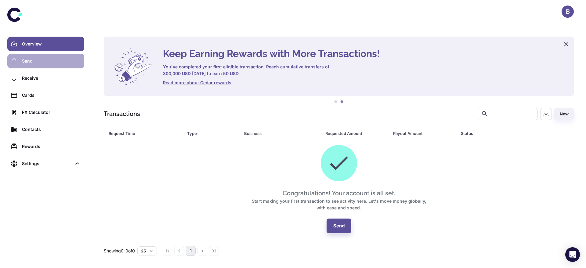  I want to click on a: Rewards, so click(46, 147).